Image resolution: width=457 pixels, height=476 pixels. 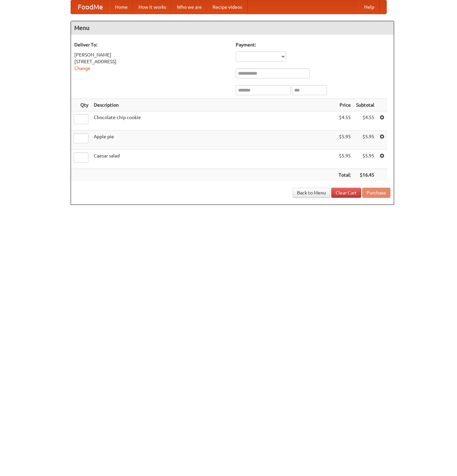 What do you see at coordinates (90, 7) in the screenshot?
I see `a: FoodMe` at bounding box center [90, 7].